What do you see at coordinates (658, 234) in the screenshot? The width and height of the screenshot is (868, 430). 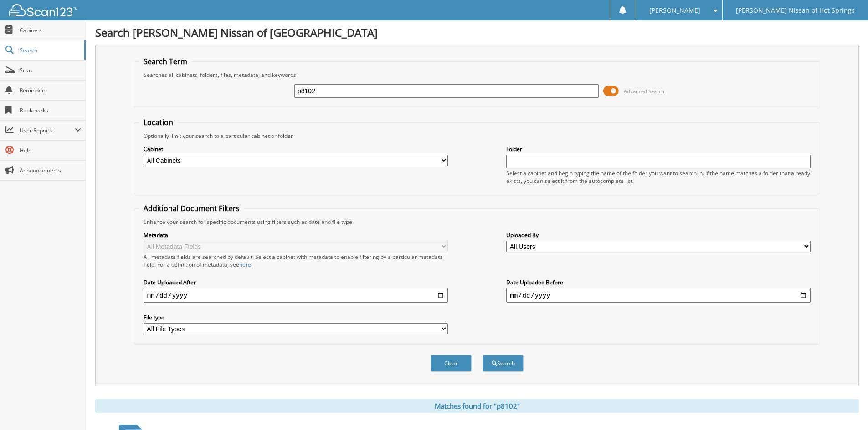 I see `label: Uploaded By` at bounding box center [658, 234].